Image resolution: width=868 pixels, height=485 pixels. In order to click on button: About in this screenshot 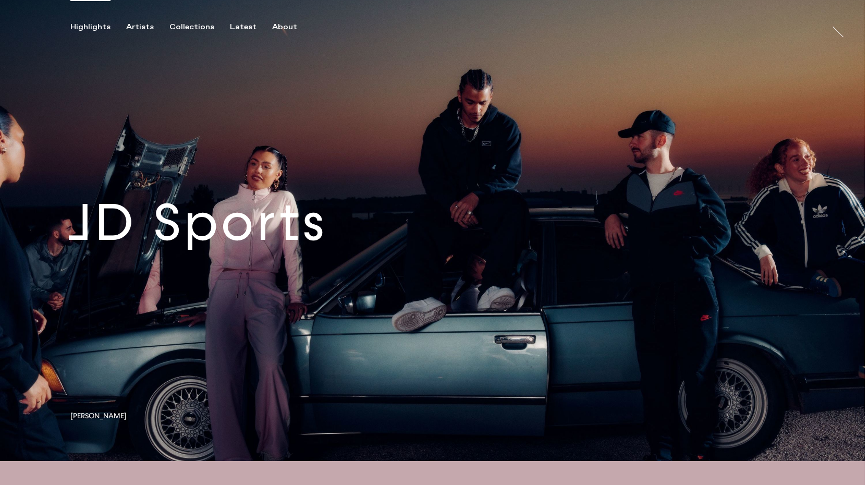, I will do `click(292, 27)`.